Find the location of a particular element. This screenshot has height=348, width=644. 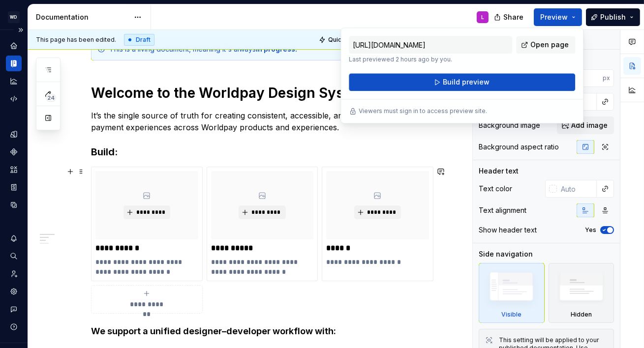

div: Search ⌘K is located at coordinates (14, 256).